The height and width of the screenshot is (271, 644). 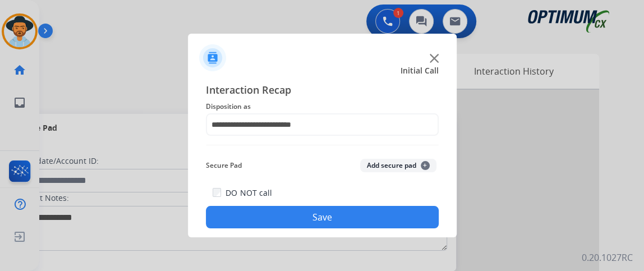 What do you see at coordinates (322, 217) in the screenshot?
I see `button: Save` at bounding box center [322, 217].